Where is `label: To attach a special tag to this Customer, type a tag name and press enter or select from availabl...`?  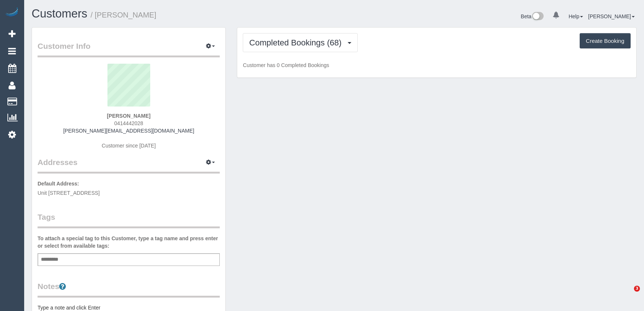
label: To attach a special tag to this Customer, type a tag name and press enter or select from availabl... is located at coordinates (129, 242).